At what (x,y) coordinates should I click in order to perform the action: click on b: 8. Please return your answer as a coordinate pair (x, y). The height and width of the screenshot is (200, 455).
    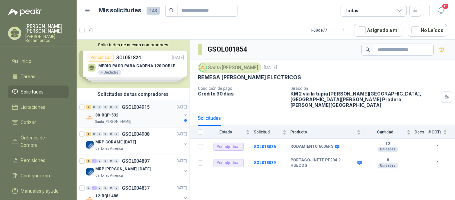
    Looking at the image, I should click on (387, 160).